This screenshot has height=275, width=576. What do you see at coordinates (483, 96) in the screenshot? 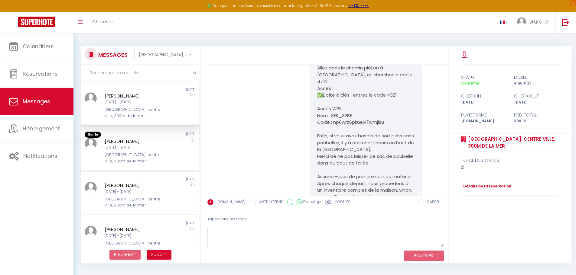
I see `div: check in` at bounding box center [483, 96].